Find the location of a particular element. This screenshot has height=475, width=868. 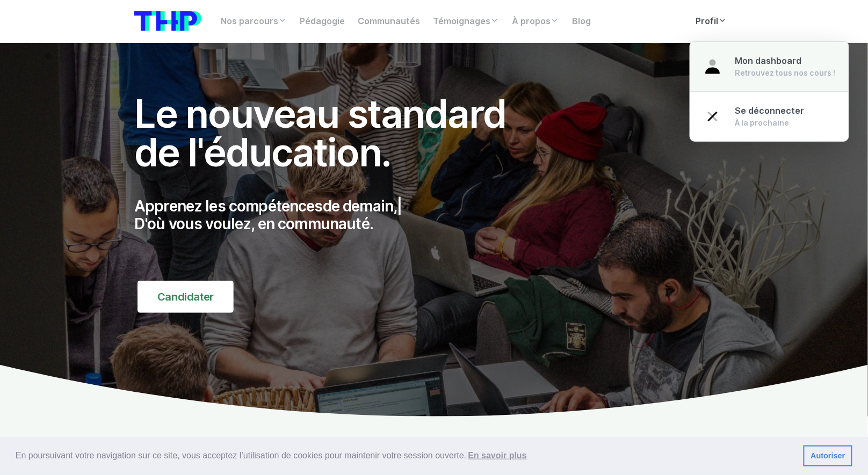

a: Candidater is located at coordinates (185, 297).